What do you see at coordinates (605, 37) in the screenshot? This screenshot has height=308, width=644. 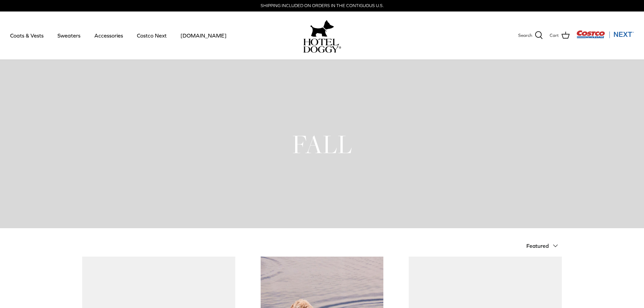 I see `a: Visit Costco Next` at bounding box center [605, 37].